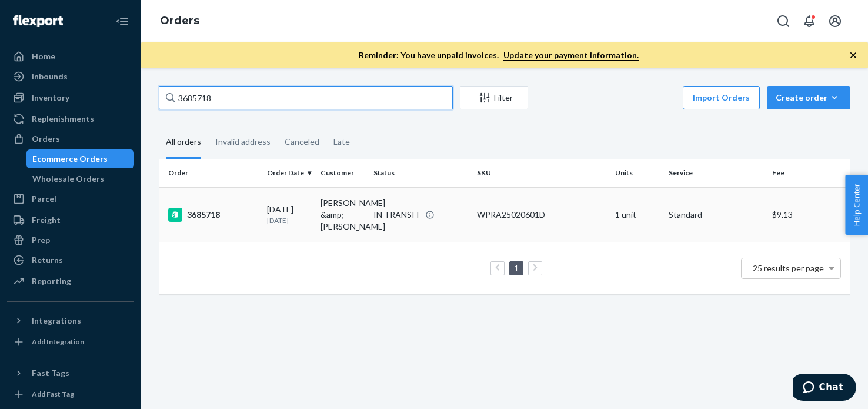  What do you see at coordinates (44, 199) in the screenshot?
I see `div: Parcel` at bounding box center [44, 199].